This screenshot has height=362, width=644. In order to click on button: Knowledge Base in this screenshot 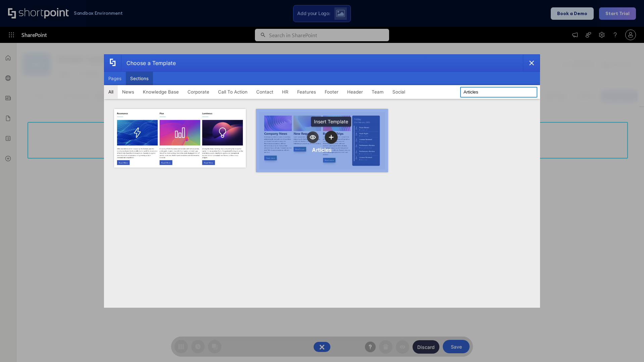, I will do `click(161, 92)`.